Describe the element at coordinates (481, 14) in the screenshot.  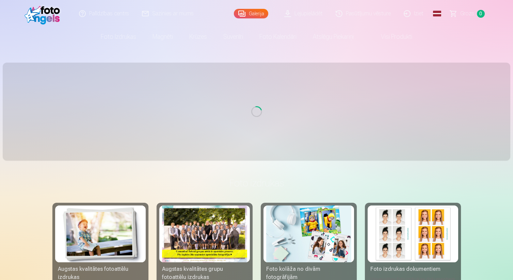
I see `span: 0` at that location.